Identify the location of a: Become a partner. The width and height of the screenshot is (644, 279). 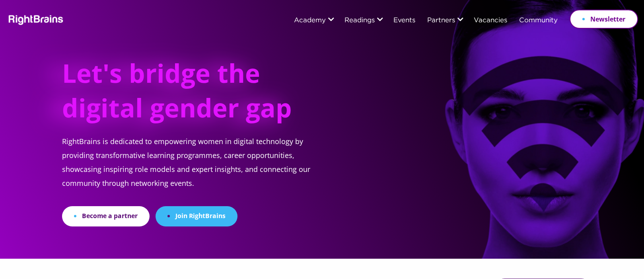
(106, 216).